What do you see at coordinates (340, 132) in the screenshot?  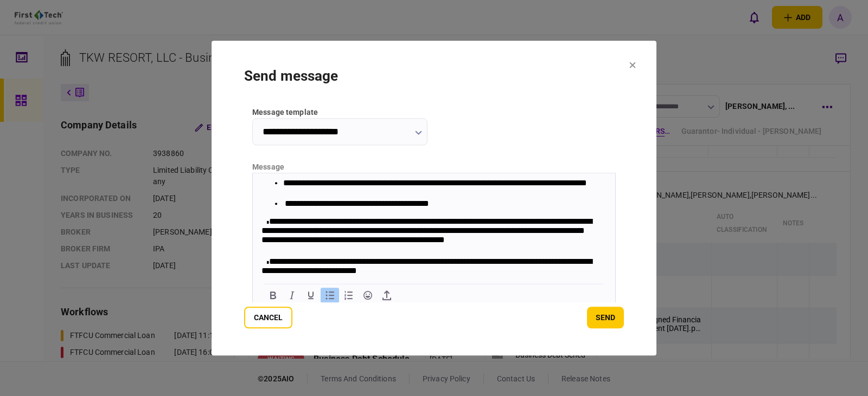 I see `input: message template` at bounding box center [340, 132].